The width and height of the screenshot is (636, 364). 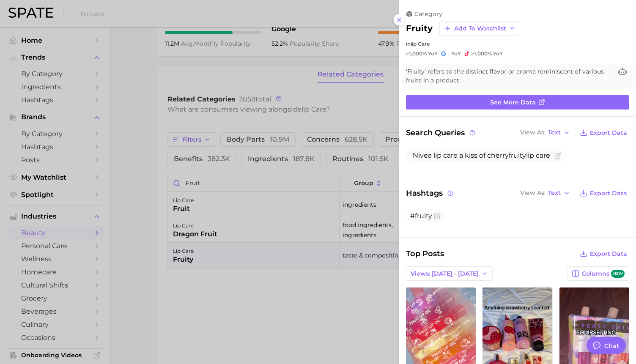 What do you see at coordinates (480, 28) in the screenshot?
I see `button: Add to Watchlist` at bounding box center [480, 28].